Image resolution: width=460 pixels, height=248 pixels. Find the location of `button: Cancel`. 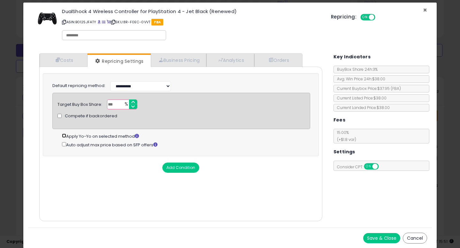

button: Cancel is located at coordinates (415, 238).